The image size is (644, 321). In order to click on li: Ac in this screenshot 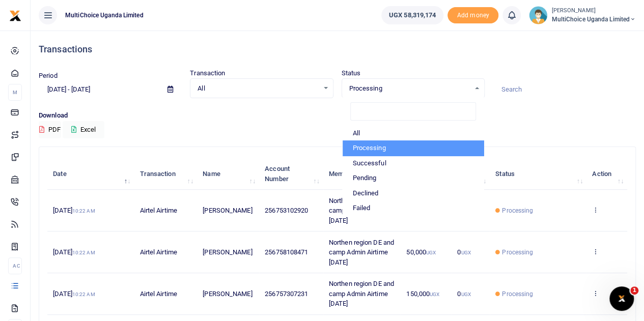, I will do `click(15, 266)`.